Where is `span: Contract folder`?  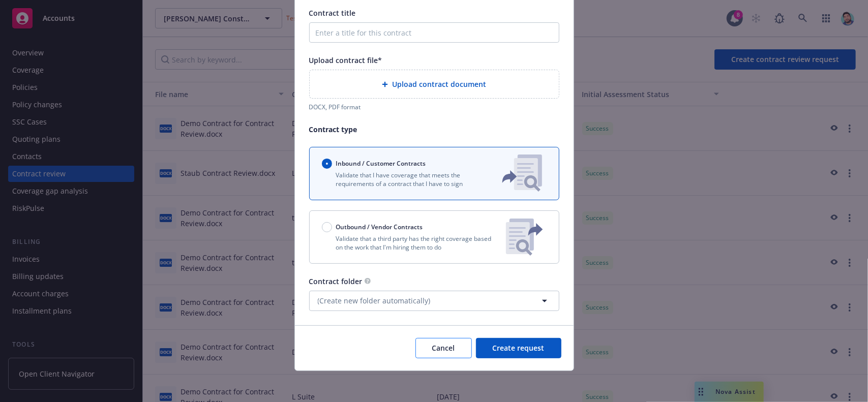
span: Contract folder is located at coordinates (335, 281).